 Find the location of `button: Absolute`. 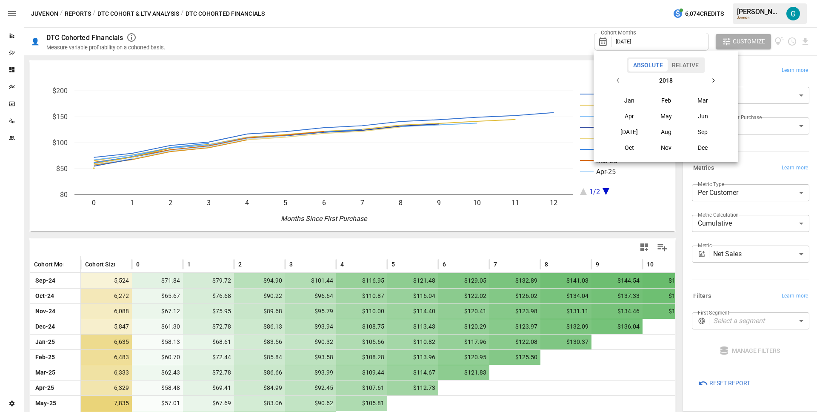

button: Absolute is located at coordinates (648, 65).